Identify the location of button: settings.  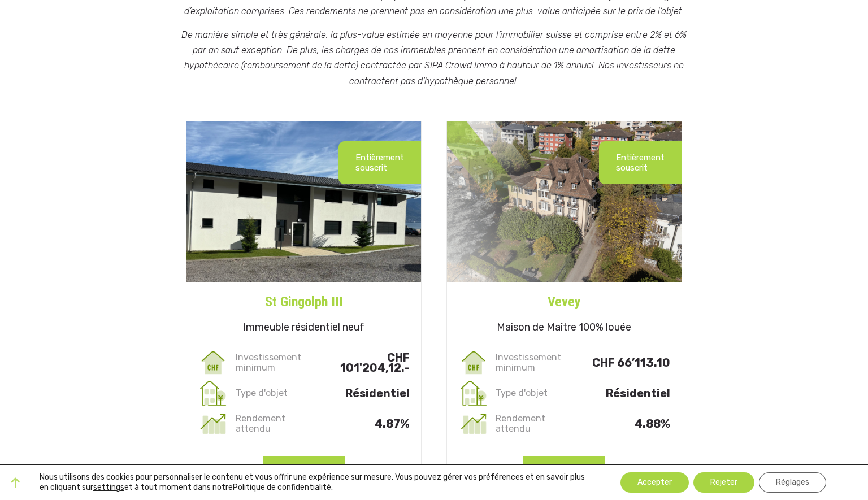
(108, 488).